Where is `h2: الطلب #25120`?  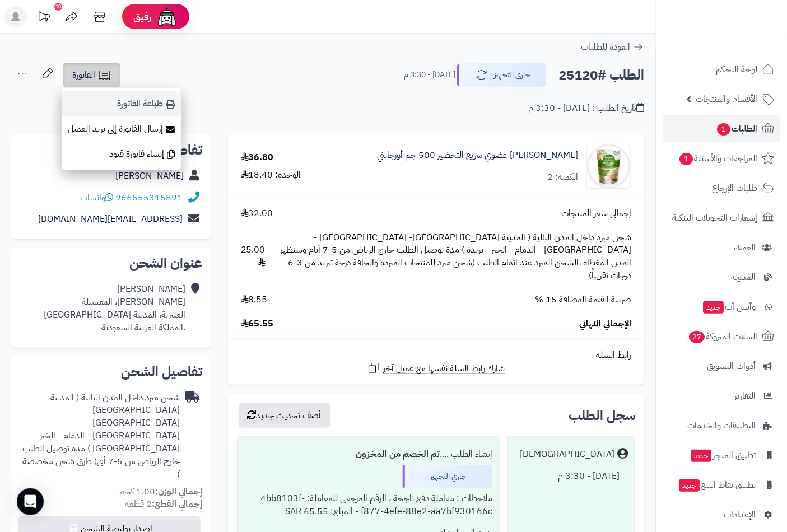 h2: الطلب #25120 is located at coordinates (601, 75).